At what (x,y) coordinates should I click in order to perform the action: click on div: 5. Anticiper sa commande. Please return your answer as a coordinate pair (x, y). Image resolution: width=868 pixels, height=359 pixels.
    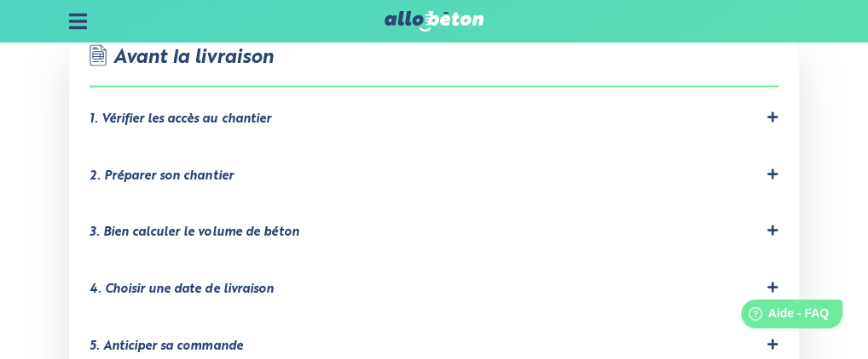
    Looking at the image, I should click on (165, 347).